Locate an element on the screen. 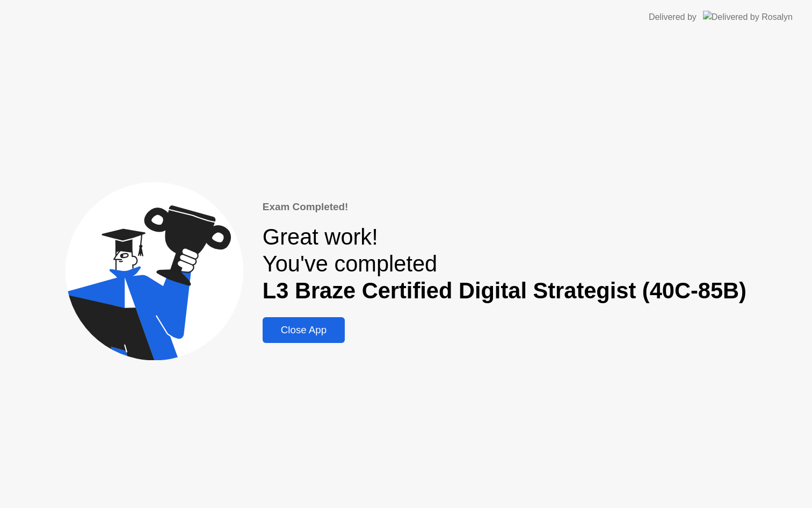 Image resolution: width=812 pixels, height=508 pixels. div: Delivered by is located at coordinates (673, 17).